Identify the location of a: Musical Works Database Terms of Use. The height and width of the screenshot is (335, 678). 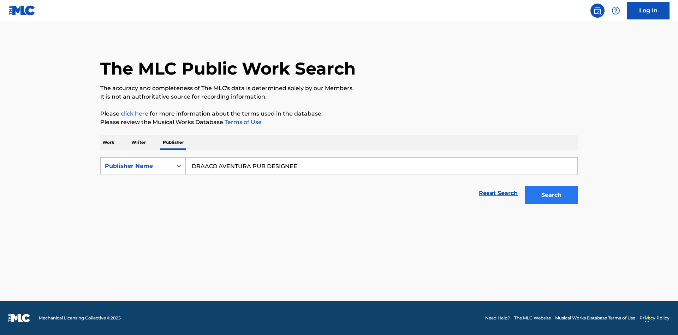
(595, 318).